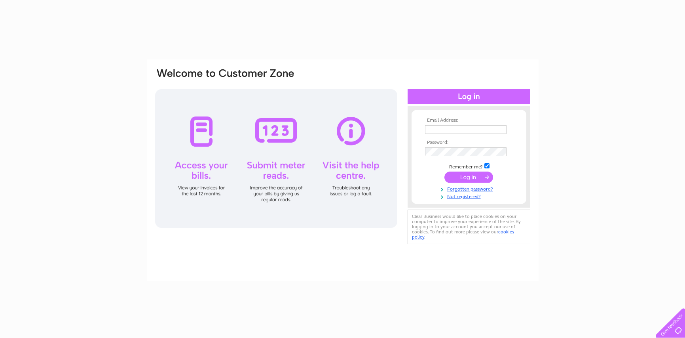 This screenshot has height=338, width=685. Describe the element at coordinates (469, 226) in the screenshot. I see `div: Clear Business would like to place cookies on your computer to improve your experience of the sit...` at that location.